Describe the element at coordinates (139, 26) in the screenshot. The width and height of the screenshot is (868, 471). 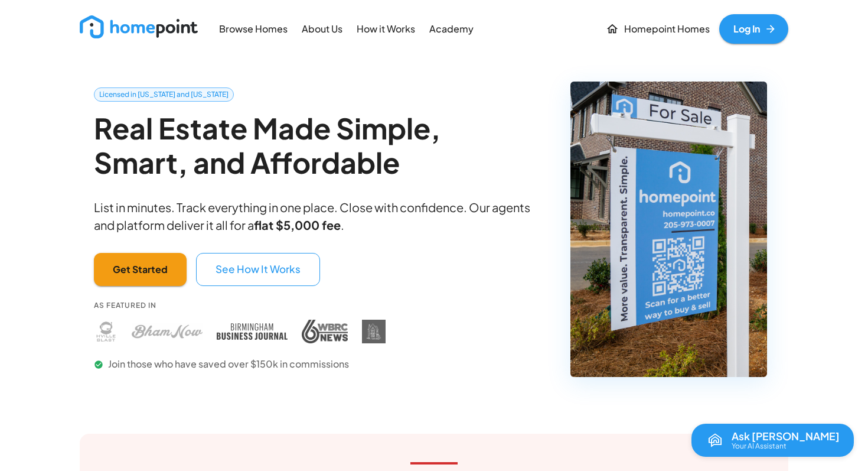
I see `img: new_logo_light.png` at that location.